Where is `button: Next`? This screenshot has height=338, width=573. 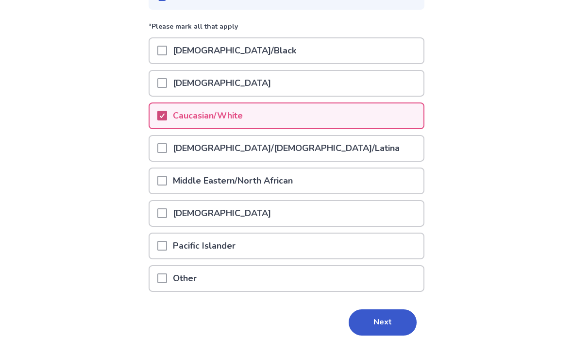
button: Next is located at coordinates (383, 323).